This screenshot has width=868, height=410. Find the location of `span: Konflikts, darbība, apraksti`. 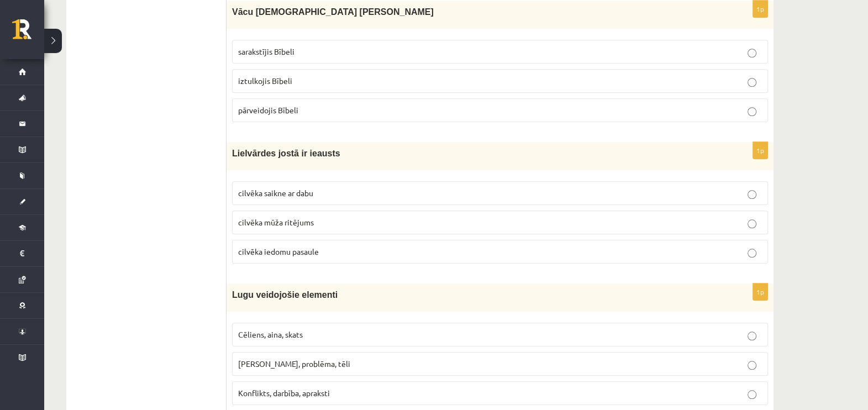

span: Konflikts, darbība, apraksti is located at coordinates (284, 393).